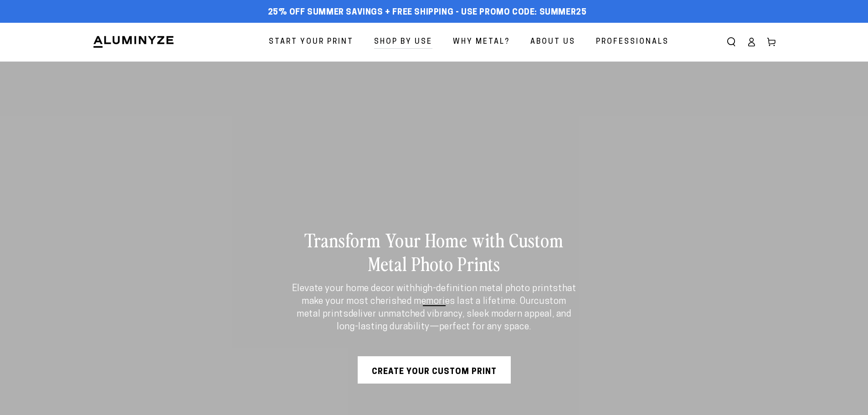 The width and height of the screenshot is (868, 415). Describe the element at coordinates (434, 307) in the screenshot. I see `p: Elevate your home decor with that make your most cherished memories last a lifetime. Our deliver ...` at that location.